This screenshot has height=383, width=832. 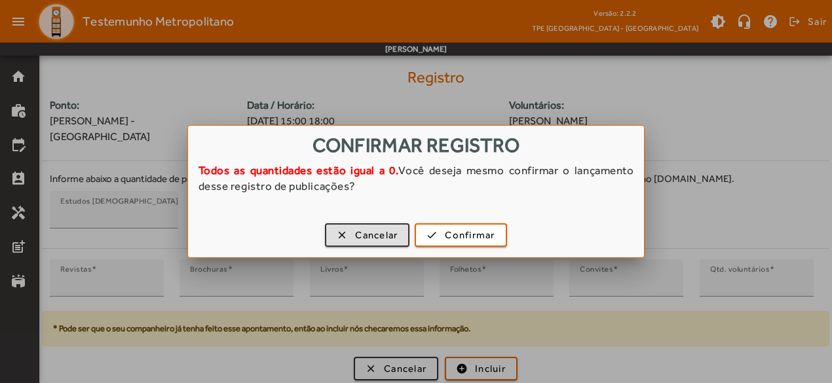 What do you see at coordinates (416, 185) in the screenshot?
I see `div: Você deseja mesmo confirmar o lançamento desse registro de publicações?` at bounding box center [416, 185].